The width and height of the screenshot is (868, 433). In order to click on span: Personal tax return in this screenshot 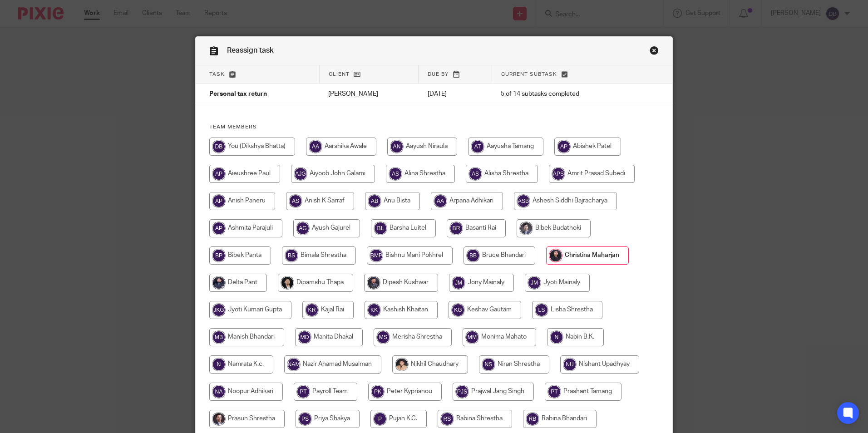, I will do `click(238, 94)`.